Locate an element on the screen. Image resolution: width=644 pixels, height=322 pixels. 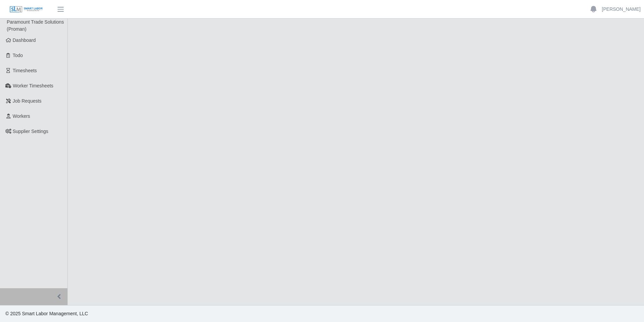
span: © 2025 Smart Labor Management, LLC is located at coordinates (46, 314).